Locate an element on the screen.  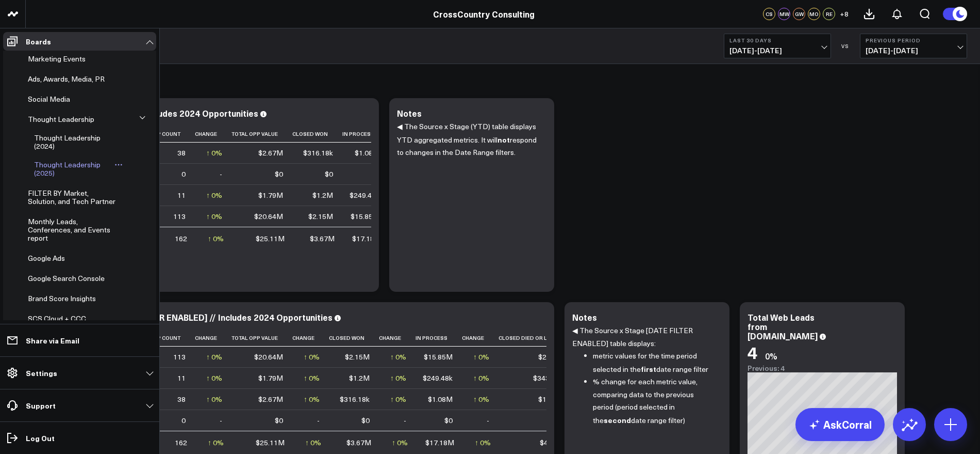
div: ◀ The Source x Stage (YTD) table displays YTD aggregated metrics. It will respond to changes in t... is located at coordinates (472, 201).